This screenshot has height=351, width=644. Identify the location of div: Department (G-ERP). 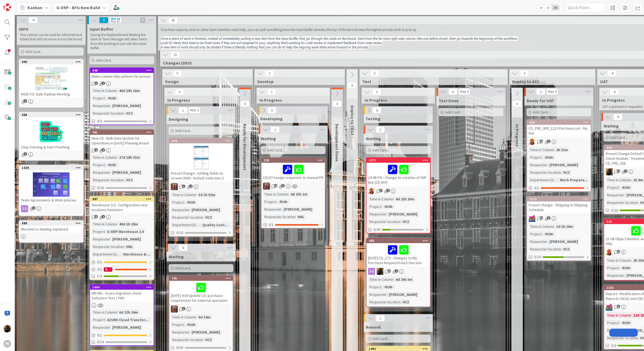
(543, 180).